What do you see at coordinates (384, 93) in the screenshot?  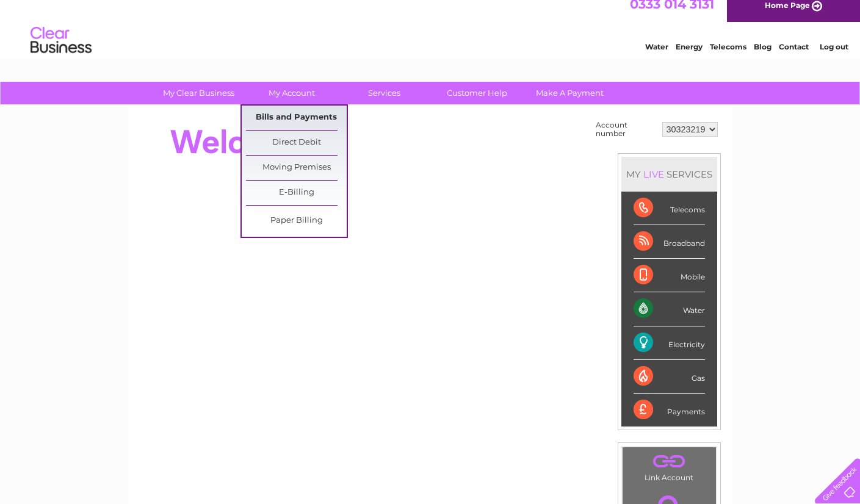 I see `a: Services` at bounding box center [384, 93].